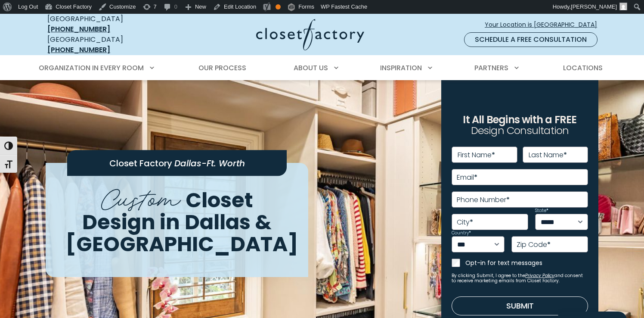  Describe the element at coordinates (520, 130) in the screenshot. I see `span: Design Consultation` at that location.